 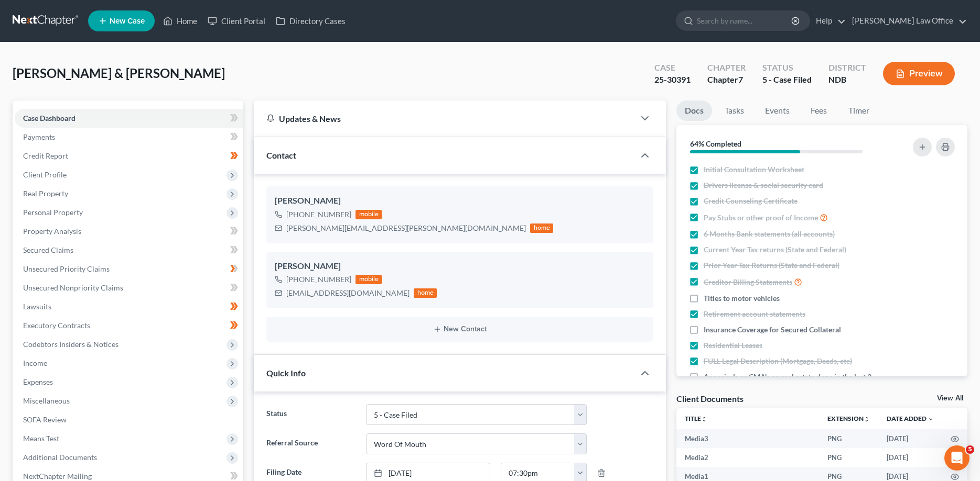 What do you see at coordinates (52, 231) in the screenshot?
I see `span: Property Analysis` at bounding box center [52, 231].